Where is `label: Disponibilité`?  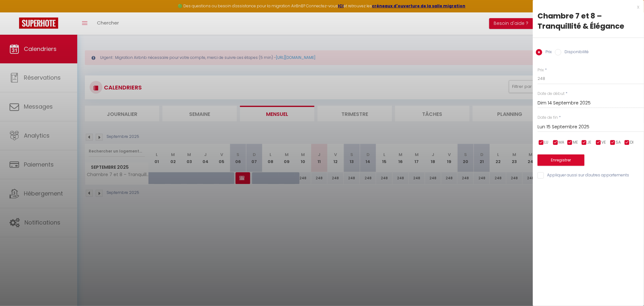
label: Disponibilité is located at coordinates (575, 52).